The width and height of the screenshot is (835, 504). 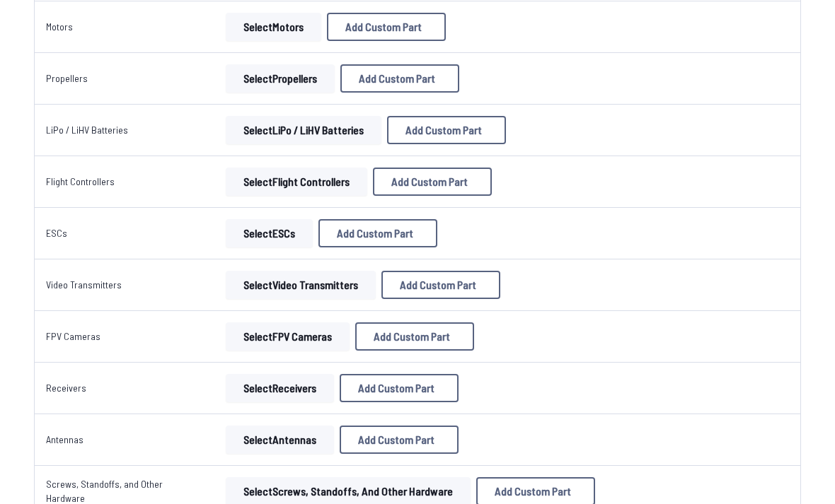 What do you see at coordinates (73, 336) in the screenshot?
I see `a: FPV Cameras` at bounding box center [73, 336].